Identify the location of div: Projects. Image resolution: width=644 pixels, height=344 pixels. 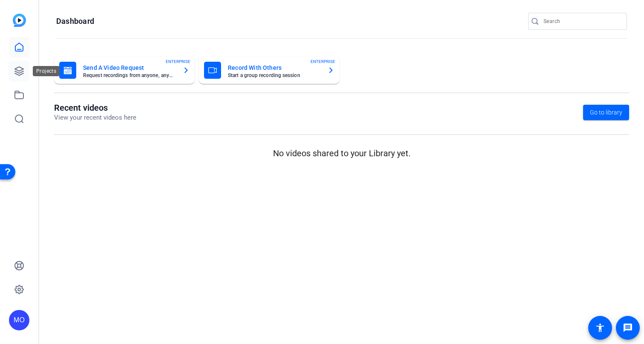
(46, 71).